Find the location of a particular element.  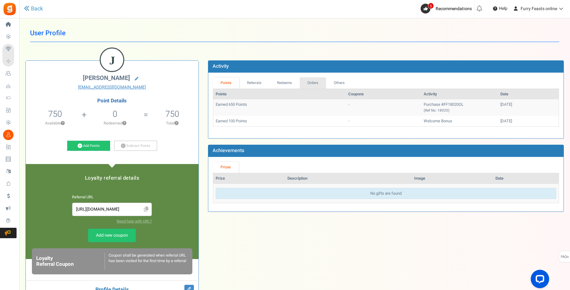

a: Redeems is located at coordinates (284, 83).